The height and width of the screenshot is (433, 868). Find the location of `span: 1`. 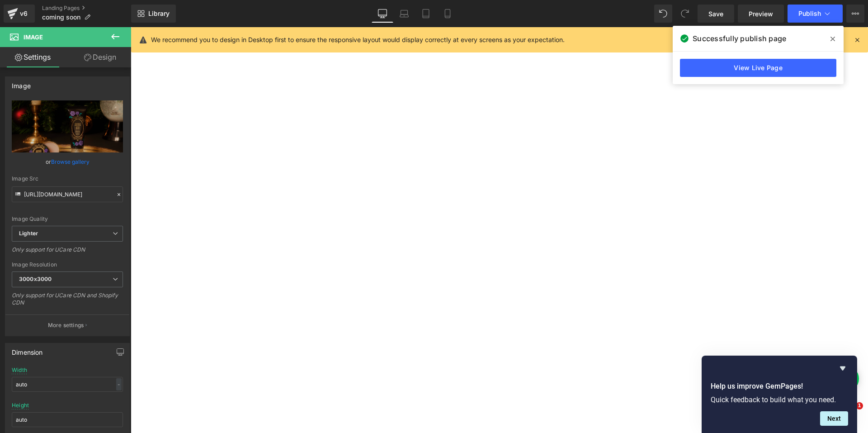

span: 1 is located at coordinates (859, 406).